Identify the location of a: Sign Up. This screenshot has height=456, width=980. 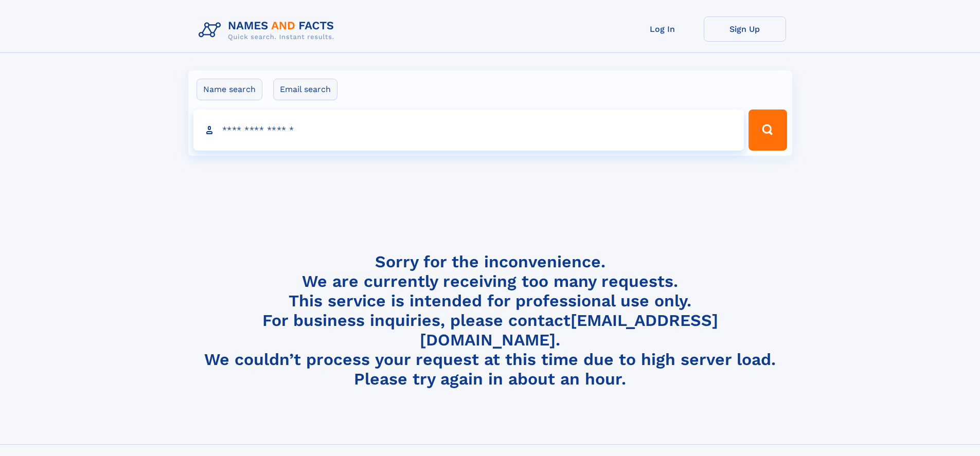
(745, 29).